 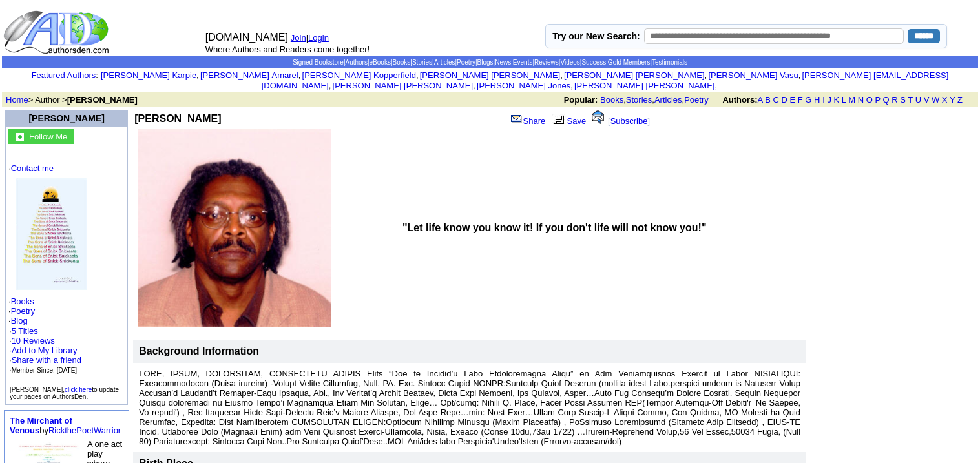 I want to click on a: N, so click(x=860, y=99).